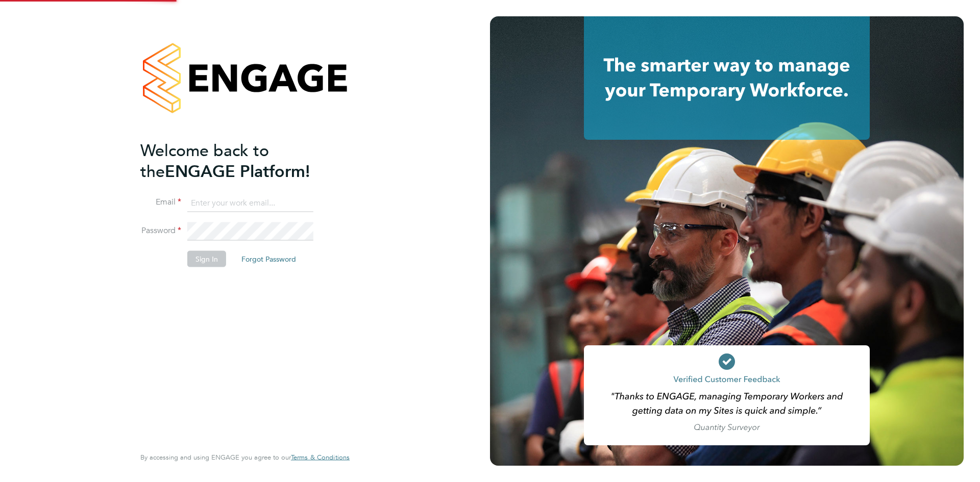 The image size is (980, 482). What do you see at coordinates (269, 259) in the screenshot?
I see `button: Forgot Password` at bounding box center [269, 259].